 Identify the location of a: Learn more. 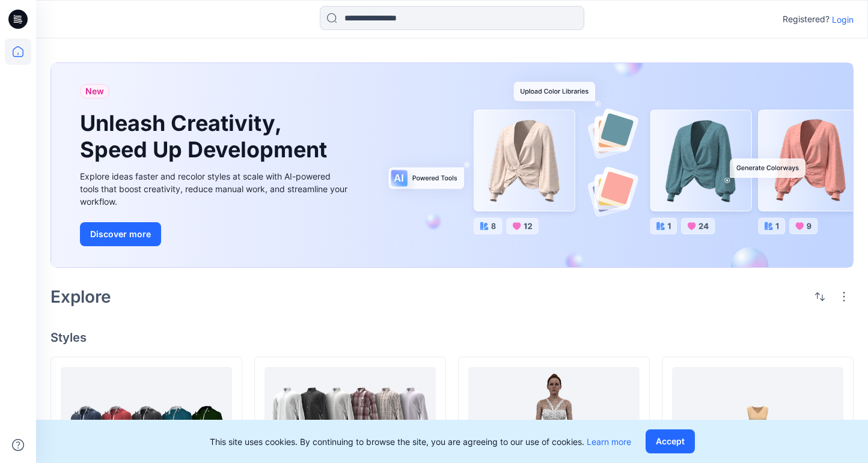
(609, 442).